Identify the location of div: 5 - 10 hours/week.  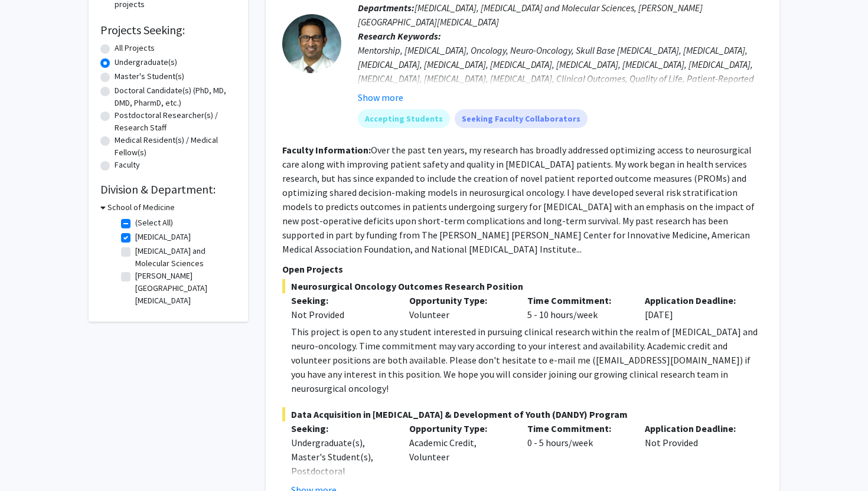
(577, 308).